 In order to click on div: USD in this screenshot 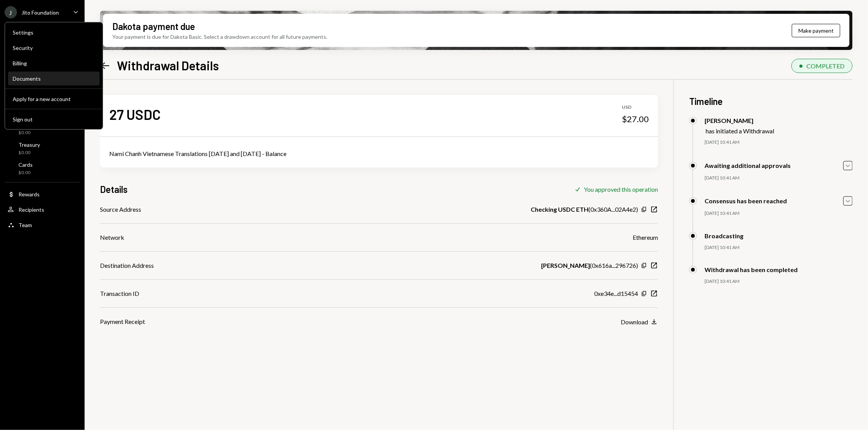, I will do `click(635, 107)`.